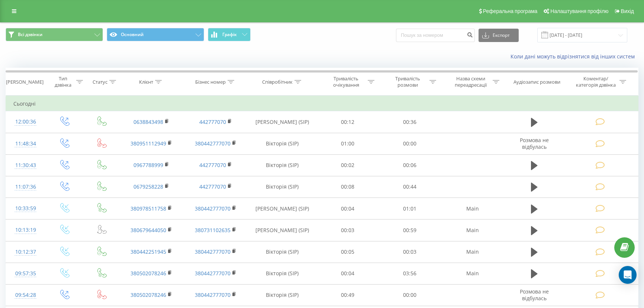 Image resolution: width=644 pixels, height=308 pixels. What do you see at coordinates (149, 251) in the screenshot?
I see `a: 380442251945` at bounding box center [149, 251].